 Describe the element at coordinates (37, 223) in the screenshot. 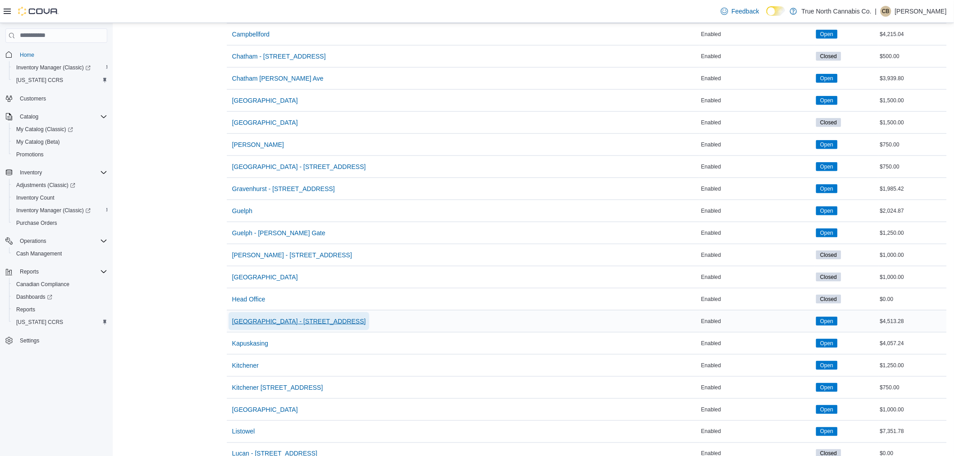

I see `a: Purchase Orders` at that location.